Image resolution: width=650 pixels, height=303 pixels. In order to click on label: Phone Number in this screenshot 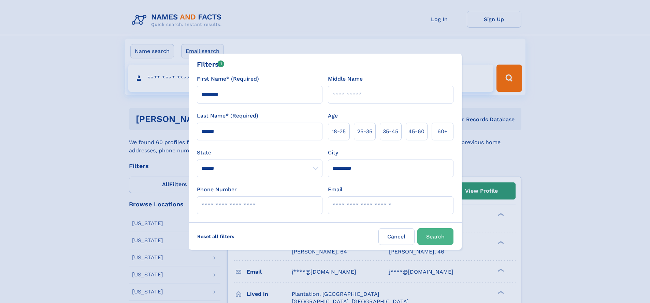, I will do `click(217, 189)`.